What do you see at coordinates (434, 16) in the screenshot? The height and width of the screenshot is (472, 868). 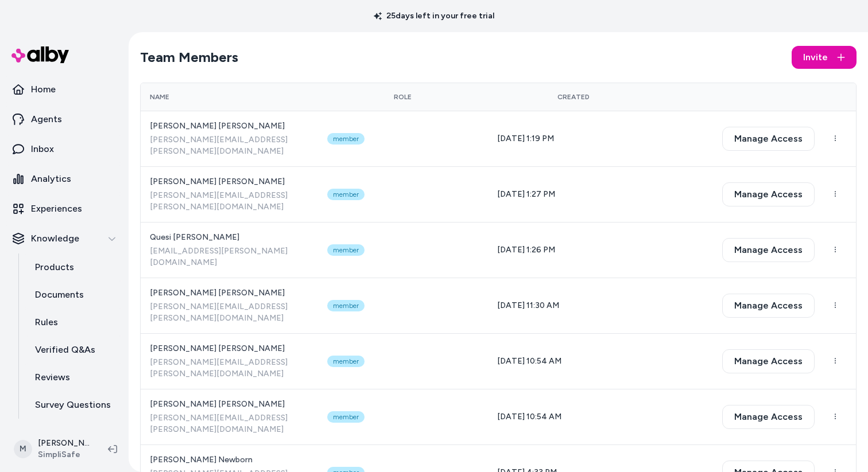 I see `p: 25 days left in your free trial` at bounding box center [434, 16].